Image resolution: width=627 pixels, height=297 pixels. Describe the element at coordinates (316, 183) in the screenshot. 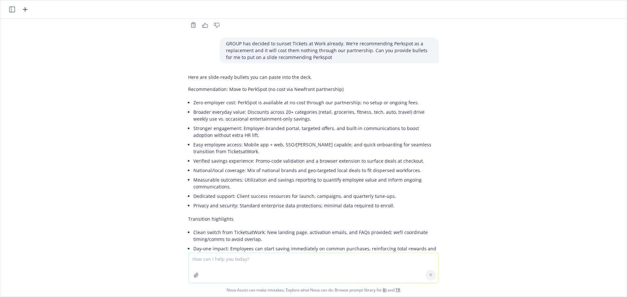

I see `li: Measurable outcomes: Utilization and savings reporting to quantify employee value and inform ongo...` at that location.